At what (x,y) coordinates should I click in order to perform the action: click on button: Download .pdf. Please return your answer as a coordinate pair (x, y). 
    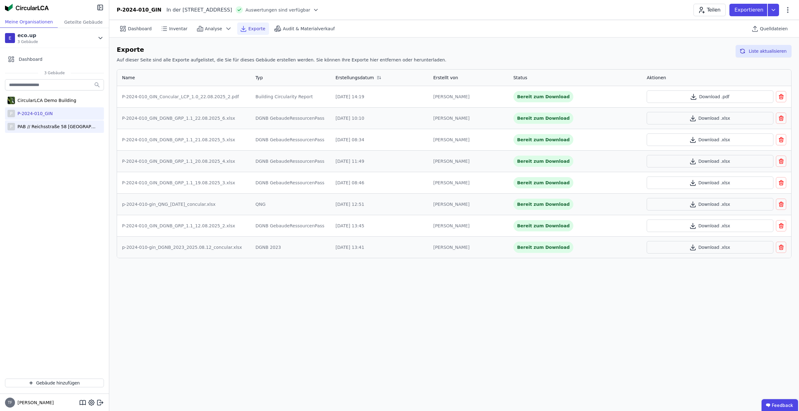
    Looking at the image, I should click on (710, 97).